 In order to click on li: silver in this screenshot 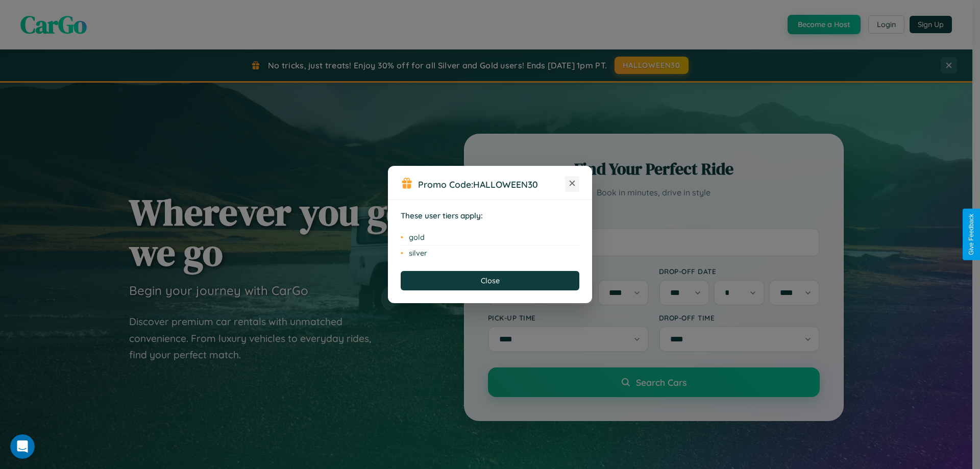, I will do `click(490, 253)`.